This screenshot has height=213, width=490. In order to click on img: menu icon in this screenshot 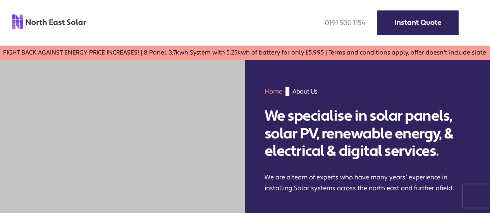, I will do `click(478, 24)`.